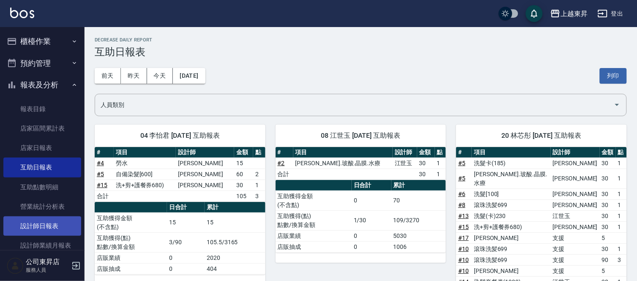 The height and width of the screenshot is (281, 637). Describe the element at coordinates (610, 14) in the screenshot. I see `button: 登出` at that location.